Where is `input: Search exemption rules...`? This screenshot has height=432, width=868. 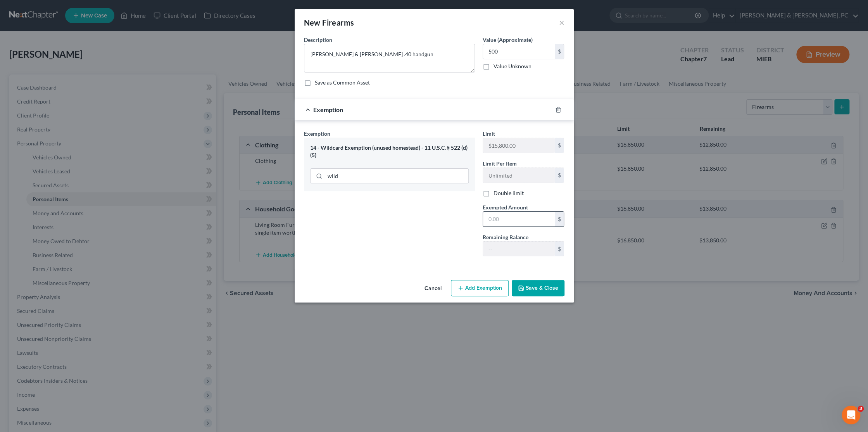 input: Search exemption rules... is located at coordinates (396, 176).